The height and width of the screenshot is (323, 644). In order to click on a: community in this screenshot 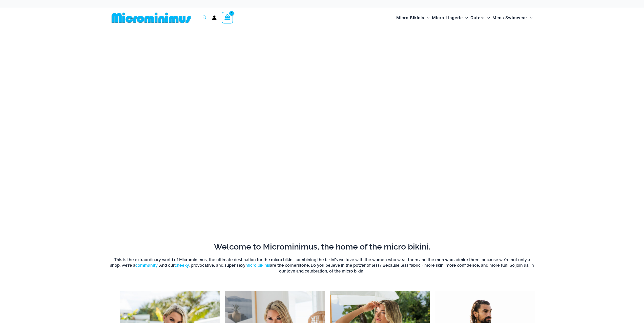, I will do `click(146, 265)`.